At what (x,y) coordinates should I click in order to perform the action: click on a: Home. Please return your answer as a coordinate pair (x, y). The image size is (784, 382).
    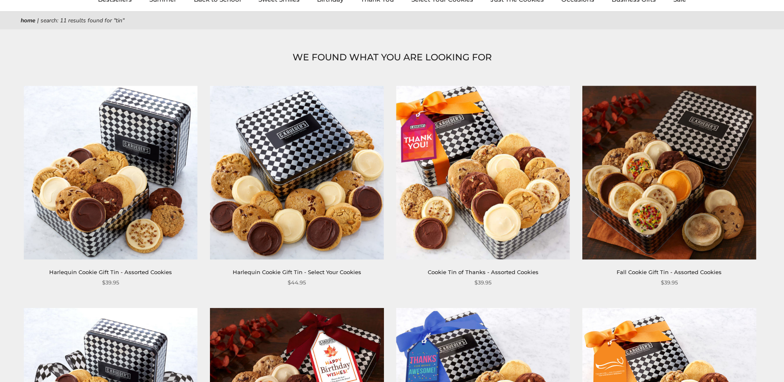
    Looking at the image, I should click on (28, 20).